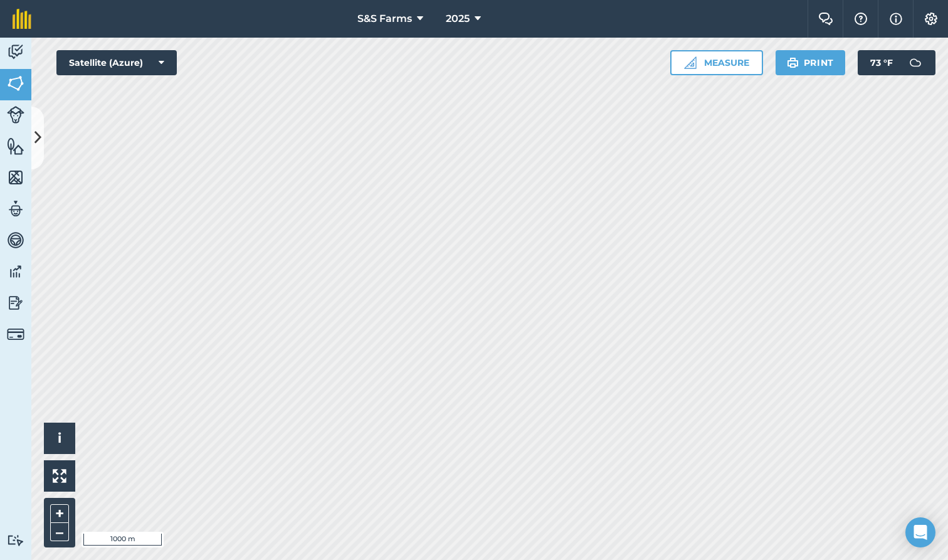  I want to click on button: i, so click(60, 438).